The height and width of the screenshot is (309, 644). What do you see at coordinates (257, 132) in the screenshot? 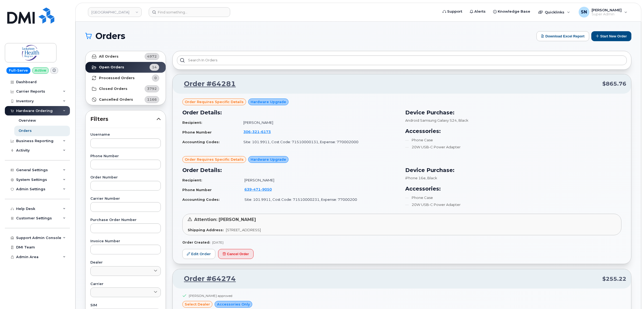
I see `span: 306` at bounding box center [257, 132].